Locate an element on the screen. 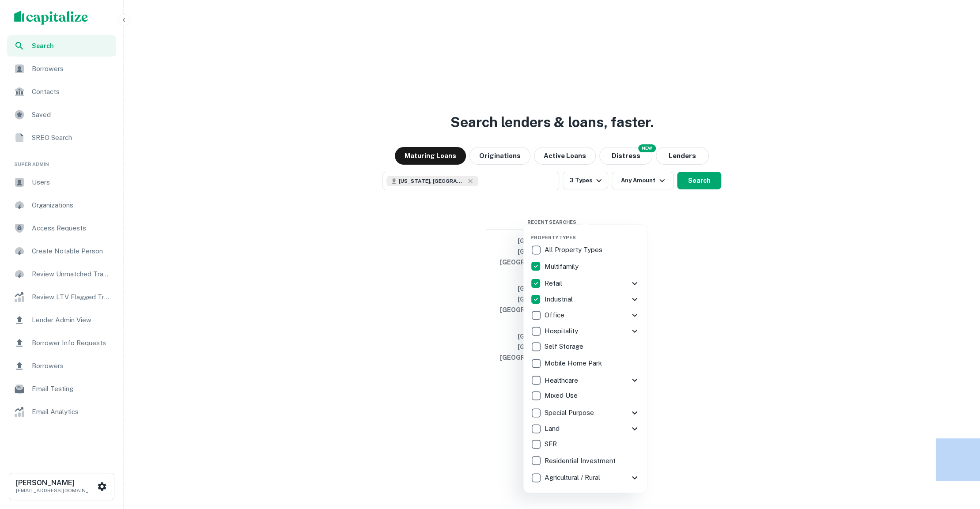 This screenshot has width=980, height=509. div: Agricultural / Rural is located at coordinates (585, 477).